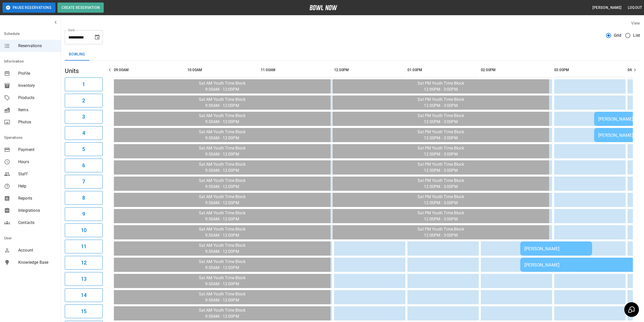 The width and height of the screenshot is (644, 322). Describe the element at coordinates (84, 149) in the screenshot. I see `button: 5` at that location.